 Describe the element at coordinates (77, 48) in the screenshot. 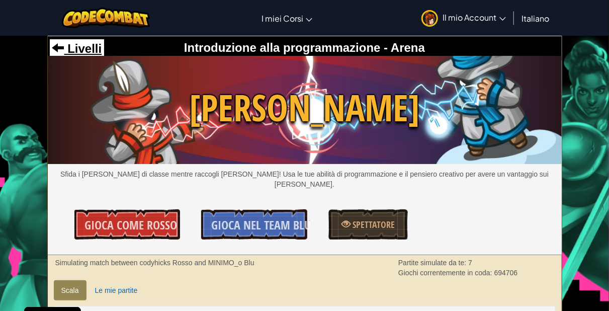

I see `a: Livelli` at that location.